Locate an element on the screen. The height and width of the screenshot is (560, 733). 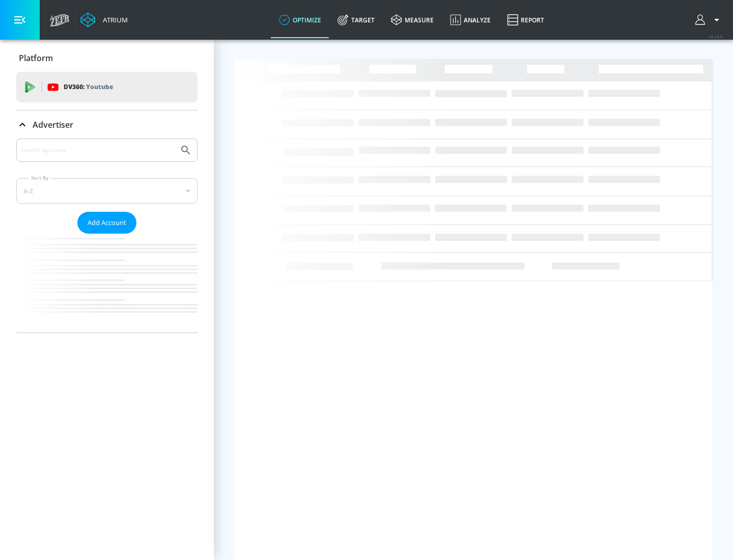
span: Add Account is located at coordinates (107, 222).